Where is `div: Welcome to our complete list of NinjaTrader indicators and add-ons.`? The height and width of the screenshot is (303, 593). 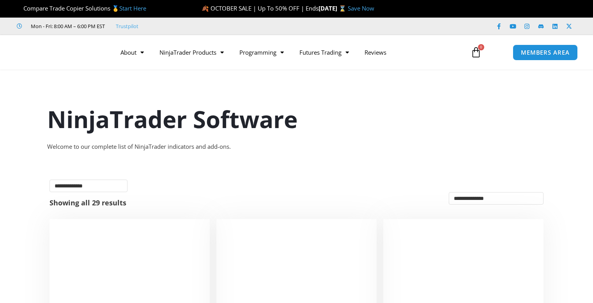
div: Welcome to our complete list of NinjaTrader indicators and add-ons. is located at coordinates (297, 147).